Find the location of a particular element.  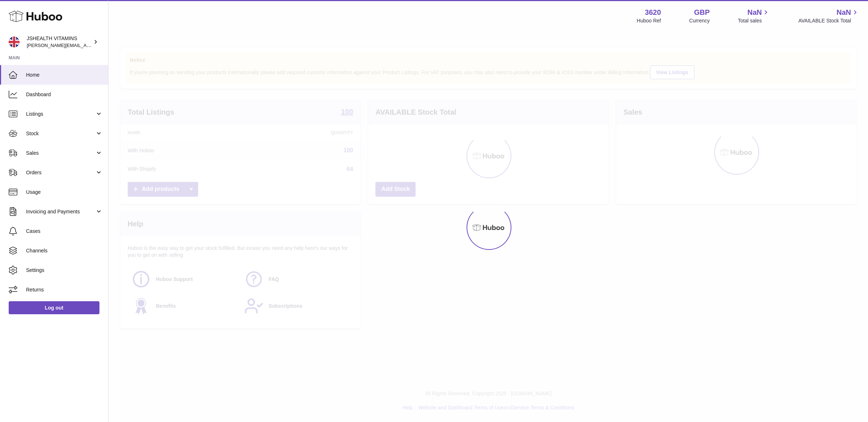

a: Log out is located at coordinates (54, 308).